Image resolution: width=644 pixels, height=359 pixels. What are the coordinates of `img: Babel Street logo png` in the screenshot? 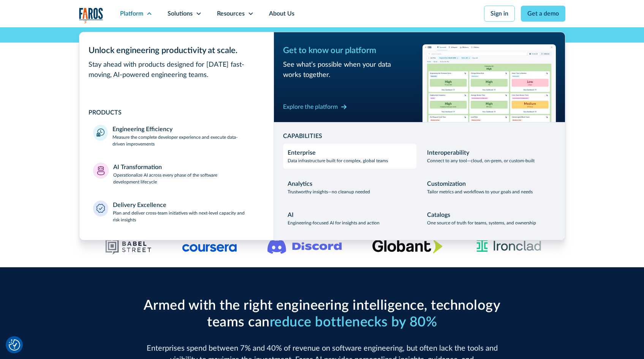 It's located at (128, 246).